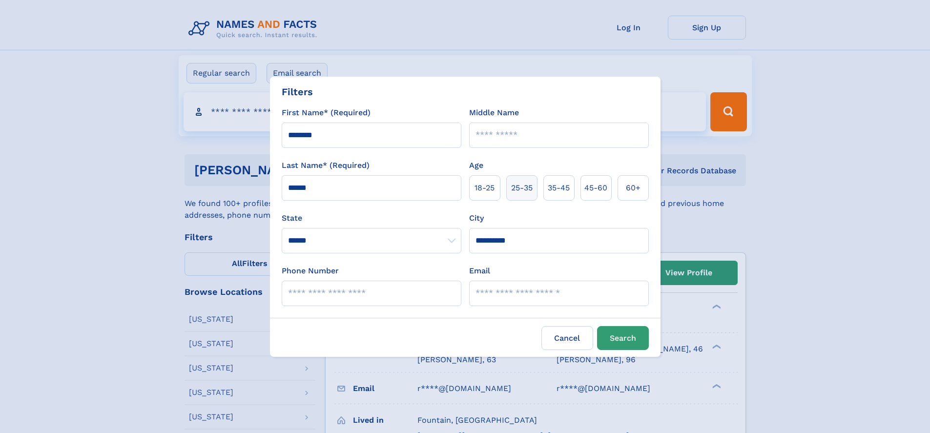 Image resolution: width=930 pixels, height=433 pixels. I want to click on label: State, so click(372, 218).